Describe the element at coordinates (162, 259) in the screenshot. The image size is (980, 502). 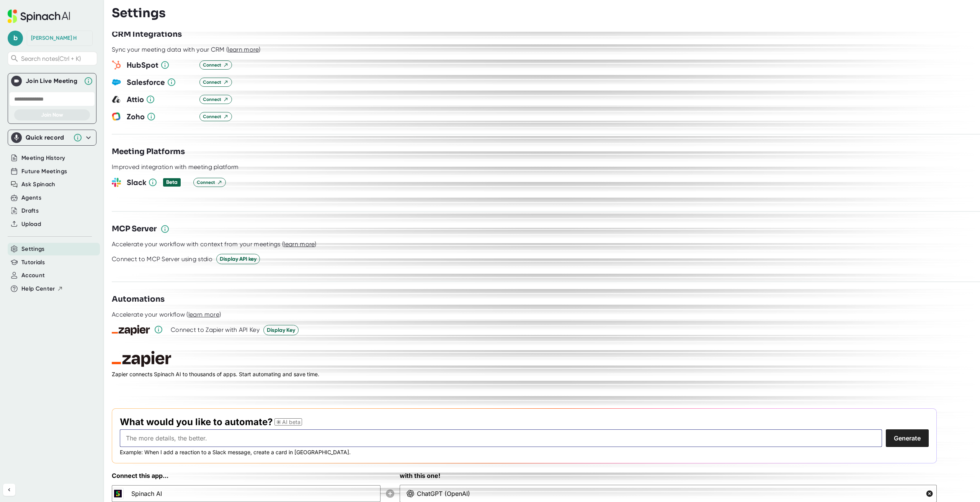
I see `div: Connect to MCP Server using stdio` at that location.